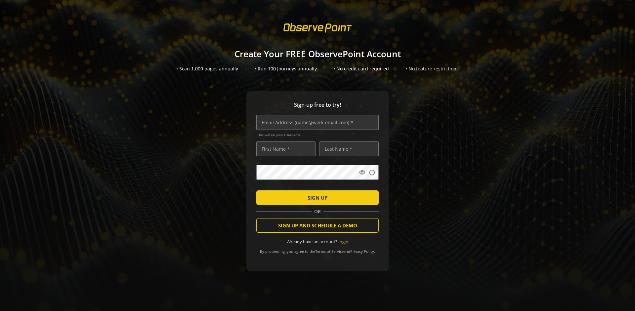 This screenshot has height=311, width=635. Describe the element at coordinates (361, 69) in the screenshot. I see `div: • No credit card required` at that location.